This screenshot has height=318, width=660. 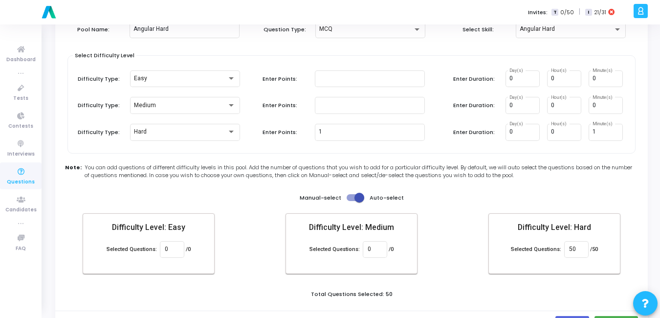 I want to click on span: Angular Hard, so click(x=537, y=29).